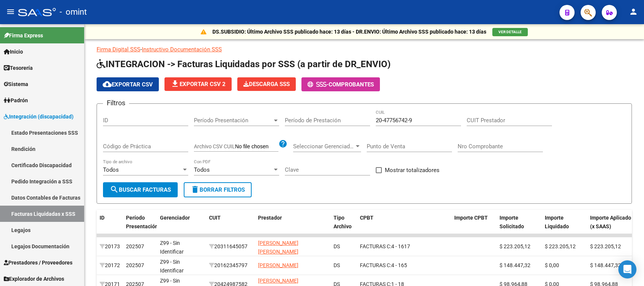  What do you see at coordinates (182, 50) in the screenshot?
I see `a: Instructivo Documentación SSS` at bounding box center [182, 50].